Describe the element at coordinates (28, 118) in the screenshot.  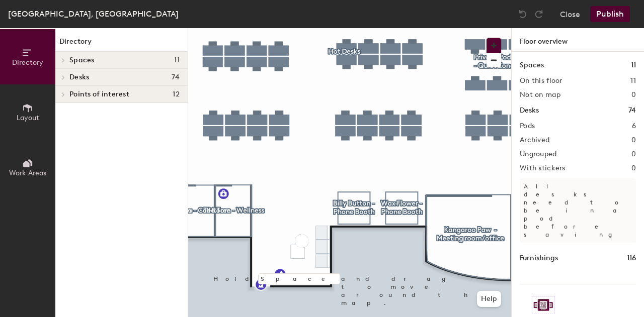
I see `span: Layout` at that location.